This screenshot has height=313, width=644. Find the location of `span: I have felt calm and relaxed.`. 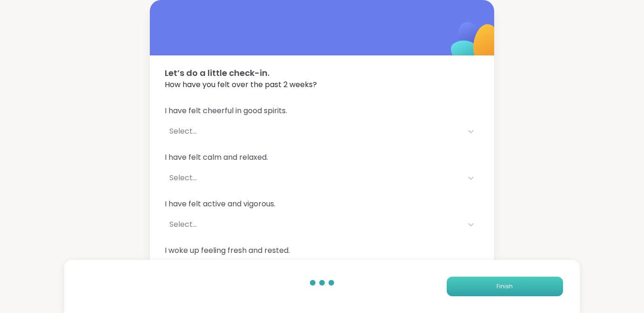

span: I have felt calm and relaxed. is located at coordinates (322, 157).